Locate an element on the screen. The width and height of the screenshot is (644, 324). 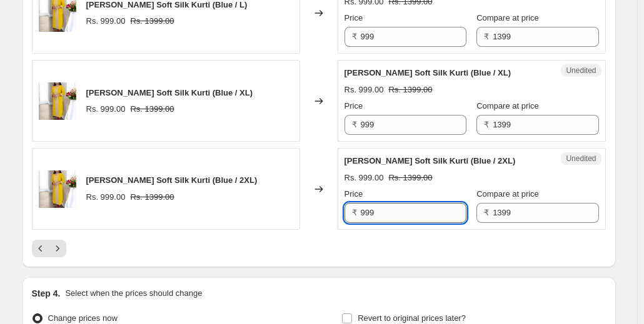
h2: Step 4. is located at coordinates (46, 294).